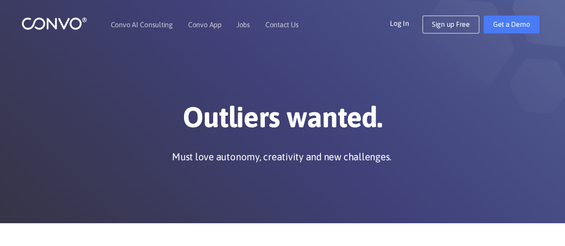 The image size is (565, 246). What do you see at coordinates (406, 23) in the screenshot?
I see `a: Log In` at bounding box center [406, 23].